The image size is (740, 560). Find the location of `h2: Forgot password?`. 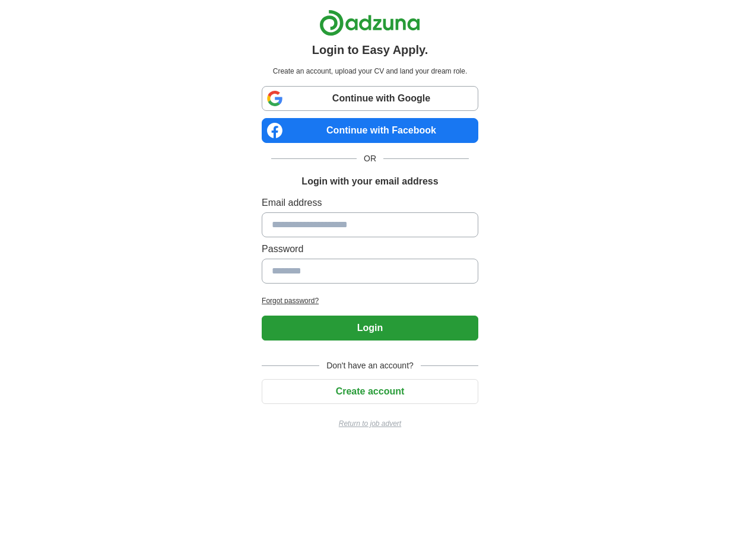

h2: Forgot password? is located at coordinates (370, 301).